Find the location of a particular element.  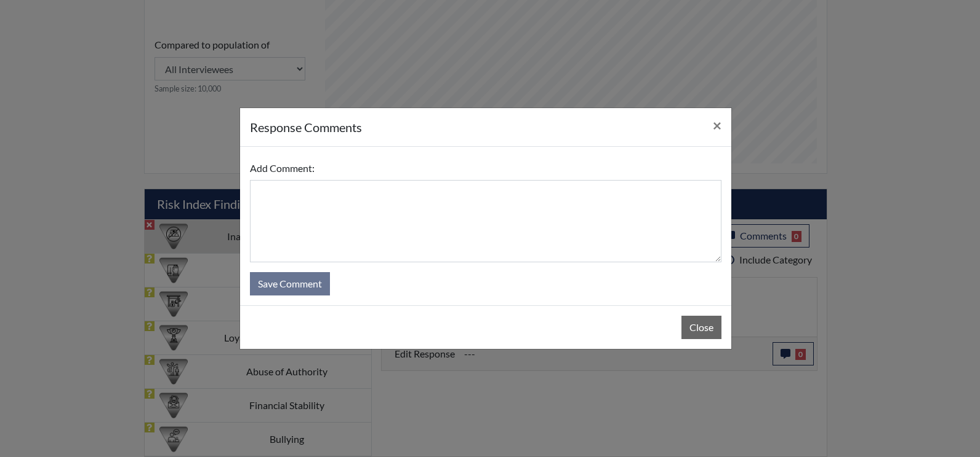

h5: response Comments is located at coordinates (306, 127).